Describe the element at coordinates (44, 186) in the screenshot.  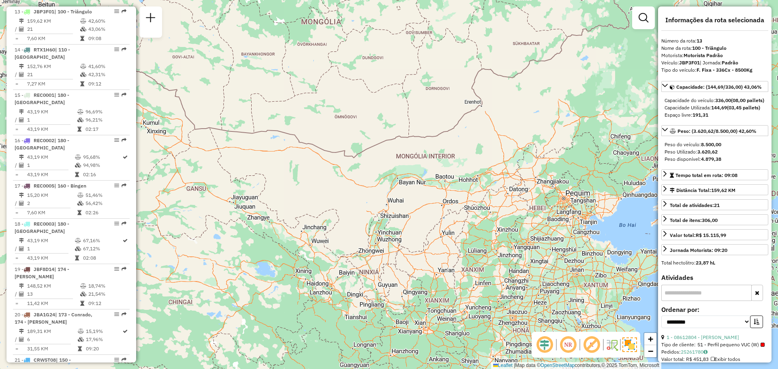
I see `span: REC0005` at that location.